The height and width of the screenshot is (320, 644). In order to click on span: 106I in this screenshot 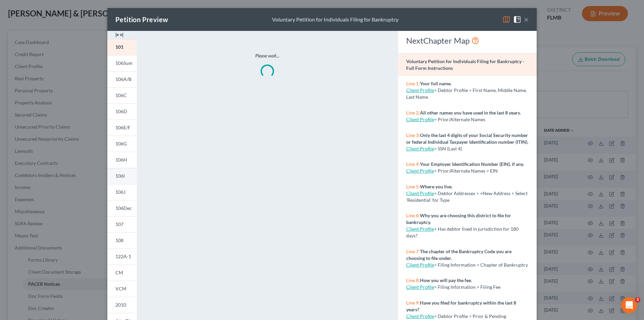, I will do `click(120, 176)`.